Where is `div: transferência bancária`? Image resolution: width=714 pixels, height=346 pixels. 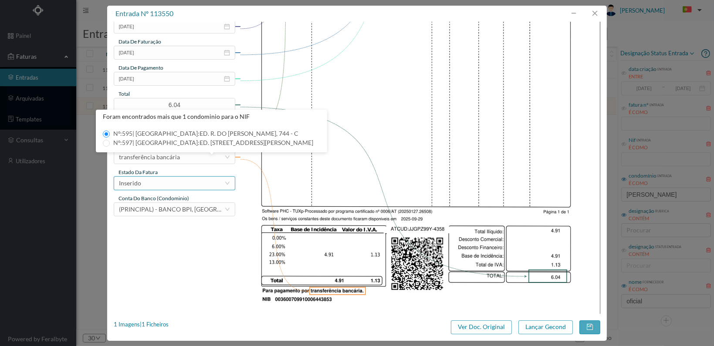
div: transferência bancária is located at coordinates (149, 157).